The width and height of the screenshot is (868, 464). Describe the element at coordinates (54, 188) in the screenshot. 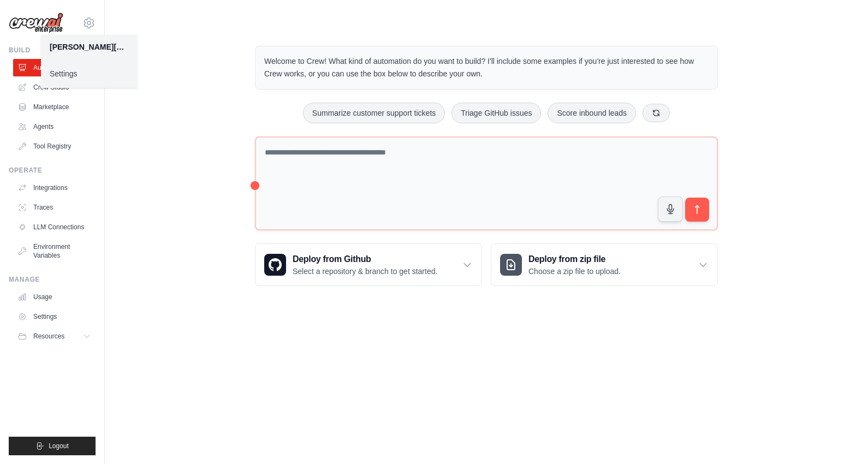

I see `a: Integrations` at that location.